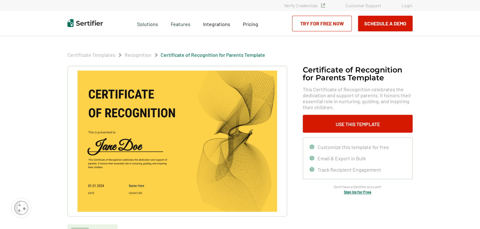  What do you see at coordinates (213, 55) in the screenshot?
I see `a: Certificate of Recognition for Parents Template` at bounding box center [213, 55].